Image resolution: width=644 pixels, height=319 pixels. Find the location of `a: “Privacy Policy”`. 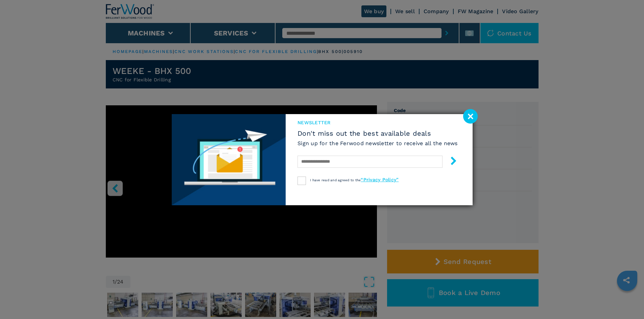

a: “Privacy Policy” is located at coordinates (380, 180).